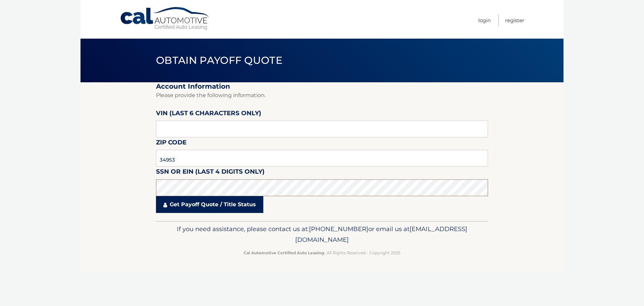 This screenshot has height=306, width=644. I want to click on label: Zip Code, so click(171, 143).